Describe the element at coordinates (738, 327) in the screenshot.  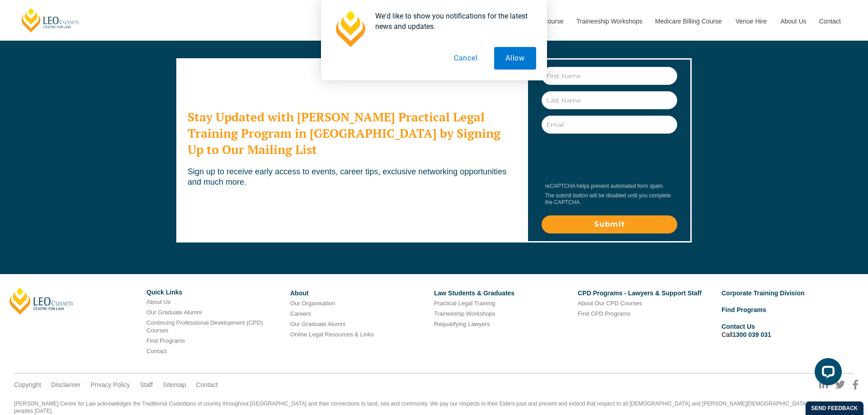
I see `a: Contact Us` at that location.